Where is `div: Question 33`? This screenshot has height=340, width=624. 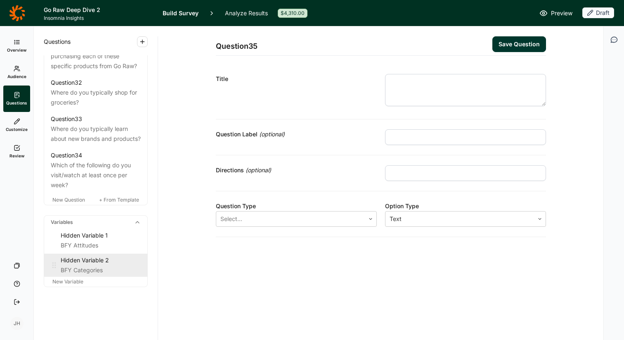 div: Question 33 is located at coordinates (66, 119).